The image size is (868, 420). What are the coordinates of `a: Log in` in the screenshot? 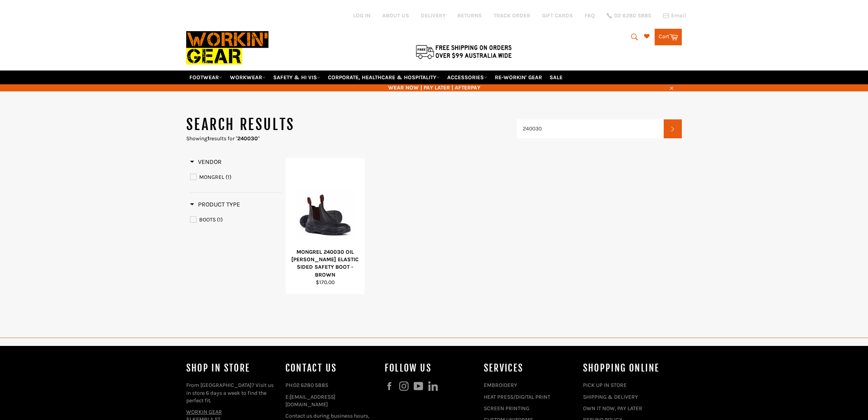 It's located at (362, 16).